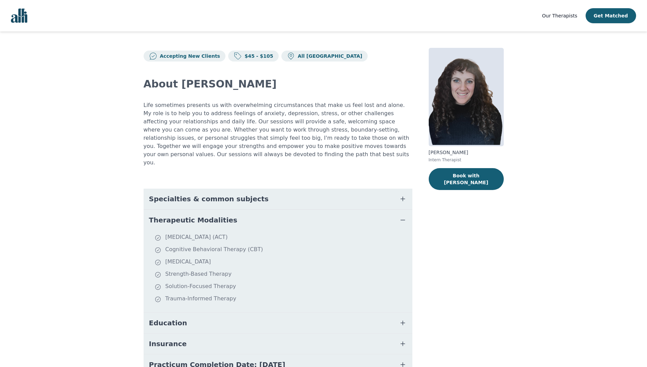  I want to click on p: Intern Therapist, so click(467, 160).